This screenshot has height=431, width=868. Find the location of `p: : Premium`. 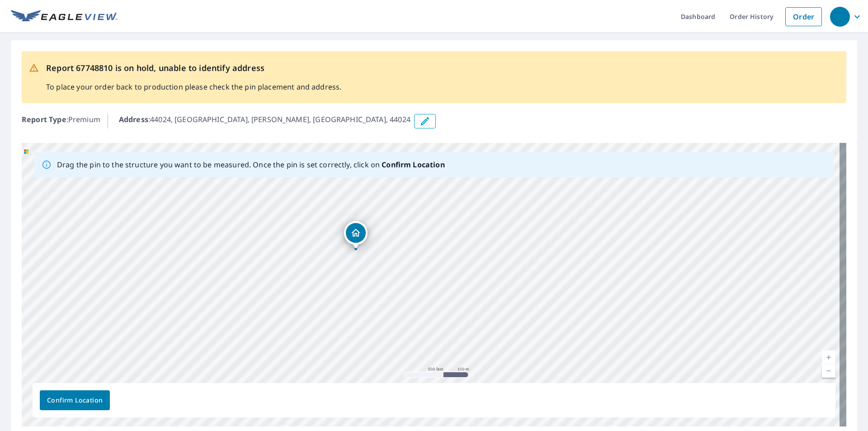

p: : Premium is located at coordinates (61, 121).